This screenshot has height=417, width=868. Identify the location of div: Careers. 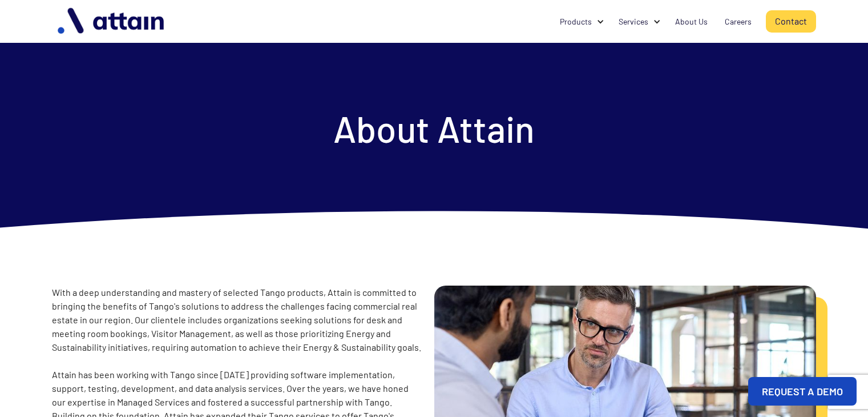
(737, 22).